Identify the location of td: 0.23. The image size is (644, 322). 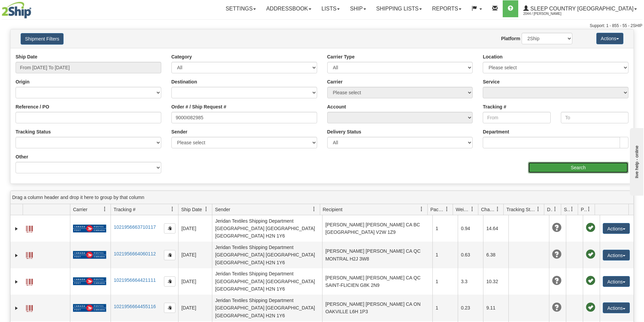
(470, 308).